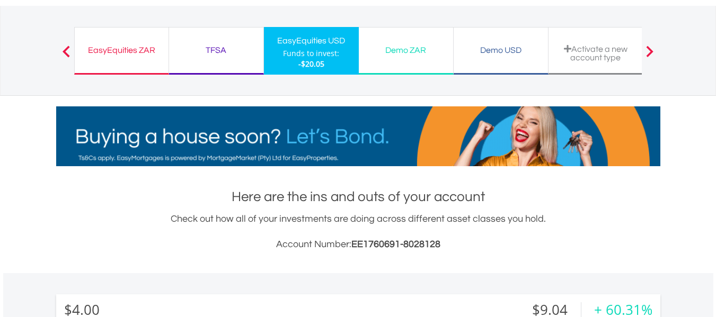 The image size is (716, 317). What do you see at coordinates (501, 50) in the screenshot?
I see `div: Demo USD` at bounding box center [501, 50].